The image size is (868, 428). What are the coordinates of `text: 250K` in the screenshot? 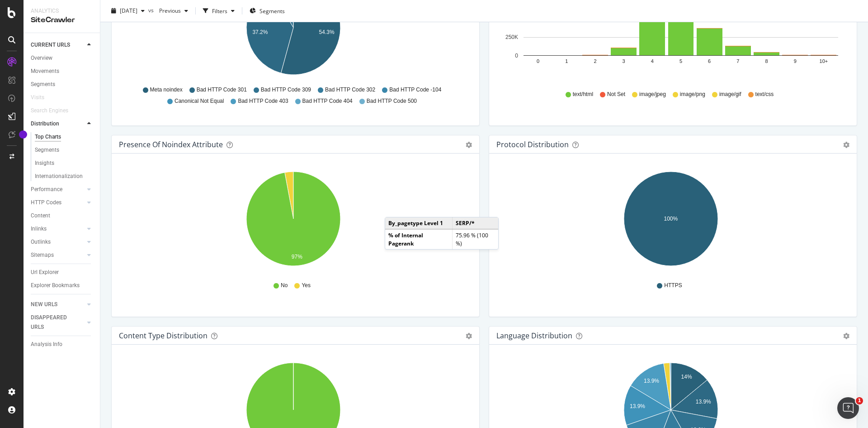 It's located at (512, 38).